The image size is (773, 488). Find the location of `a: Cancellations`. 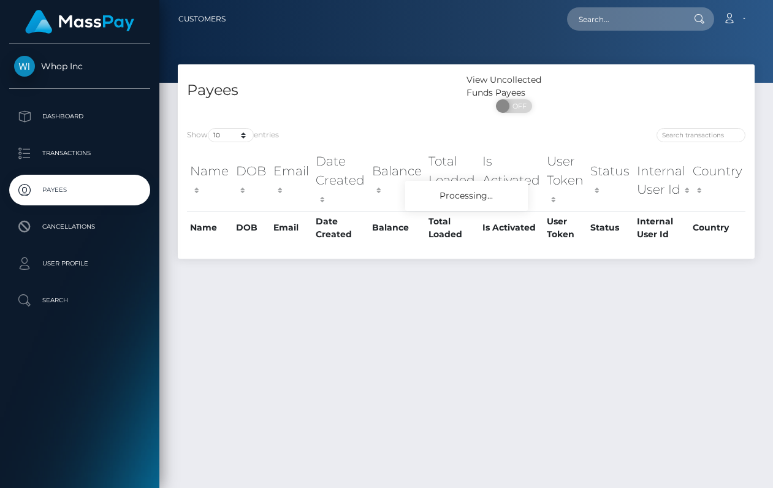

a: Cancellations is located at coordinates (80, 227).